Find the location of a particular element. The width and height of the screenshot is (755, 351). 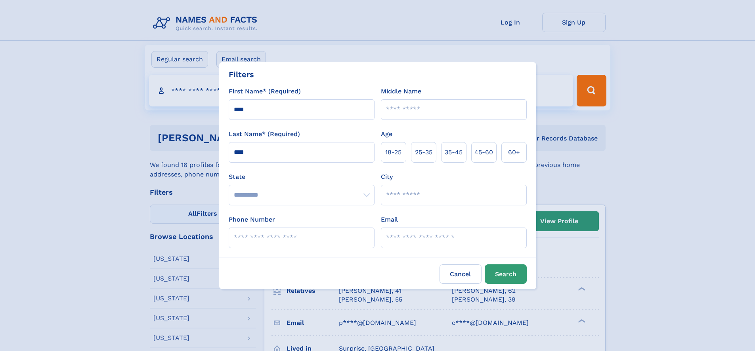

span: 25‑35 is located at coordinates (424, 153).